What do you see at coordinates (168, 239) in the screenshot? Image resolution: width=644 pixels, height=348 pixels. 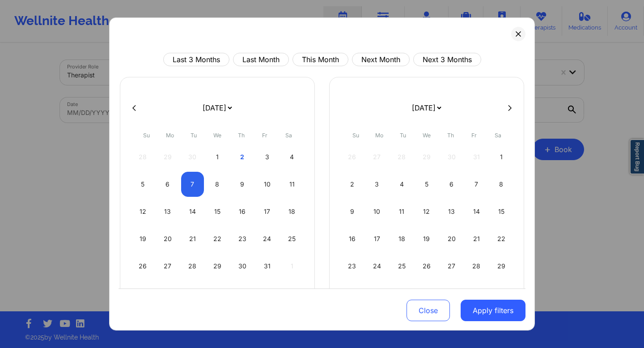 I see `div: Mon Oct 20 2025` at bounding box center [168, 239].